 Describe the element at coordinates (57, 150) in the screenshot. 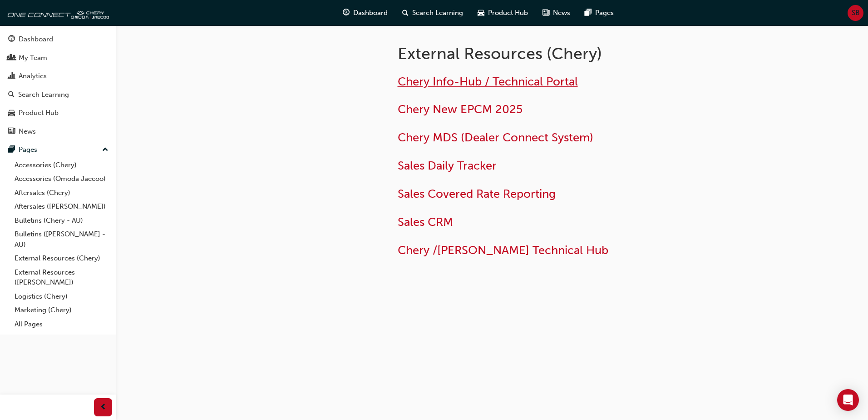

I see `button: Pages` at that location.